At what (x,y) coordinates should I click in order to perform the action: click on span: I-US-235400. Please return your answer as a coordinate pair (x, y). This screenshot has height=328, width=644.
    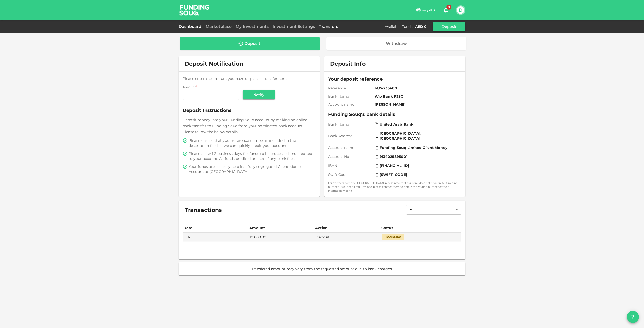
    Looking at the image, I should click on (417, 88).